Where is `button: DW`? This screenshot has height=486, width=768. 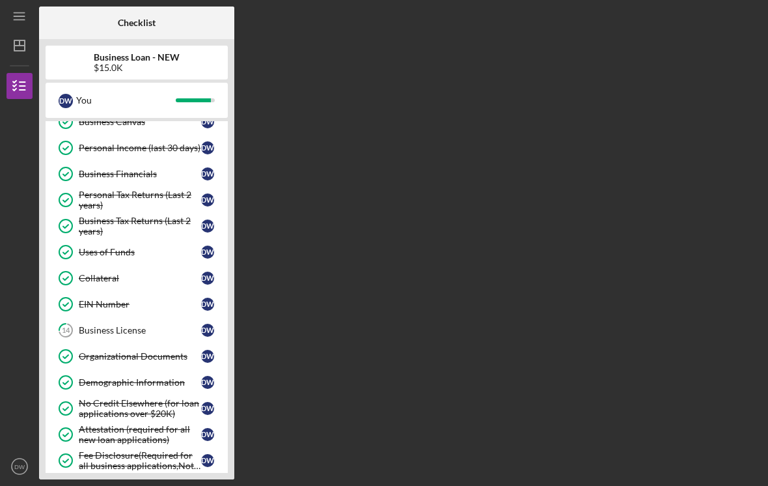
button: DW is located at coordinates (20, 466).